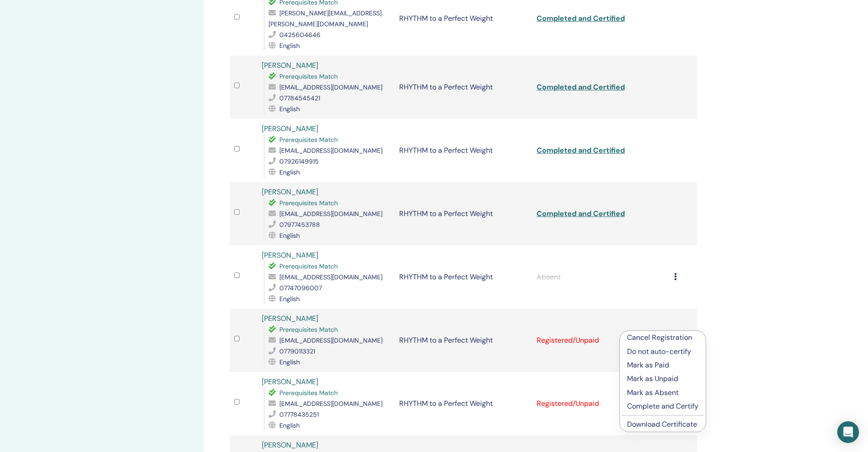 The height and width of the screenshot is (452, 868). What do you see at coordinates (662, 424) in the screenshot?
I see `a: Download Certificate` at bounding box center [662, 424].